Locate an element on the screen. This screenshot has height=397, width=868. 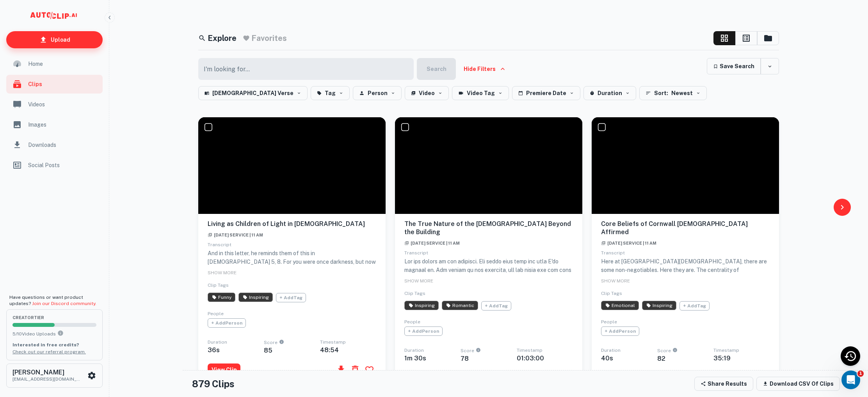
a: Clips is located at coordinates (54, 84).